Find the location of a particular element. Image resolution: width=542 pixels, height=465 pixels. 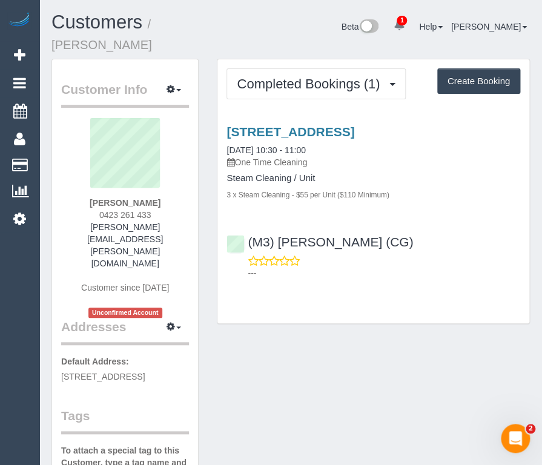

legend: Customer Info is located at coordinates (125, 94).